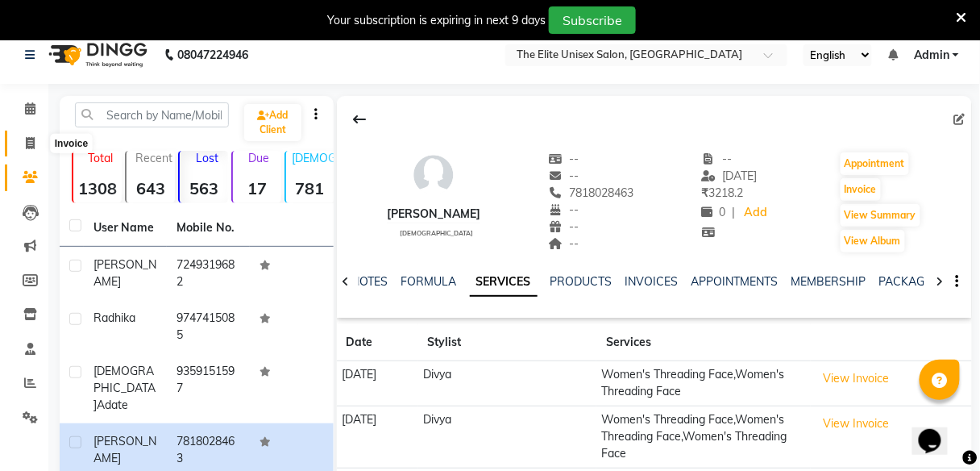 This screenshot has height=471, width=980. Describe the element at coordinates (150, 188) in the screenshot. I see `strong: 643` at that location.